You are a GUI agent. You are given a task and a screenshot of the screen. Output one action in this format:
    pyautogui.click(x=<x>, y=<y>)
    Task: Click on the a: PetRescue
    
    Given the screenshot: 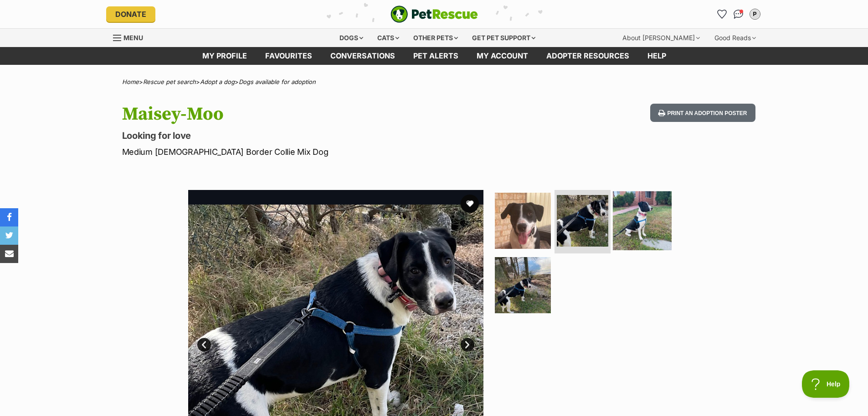 What is the action you would take?
    pyautogui.click(x=434, y=15)
    